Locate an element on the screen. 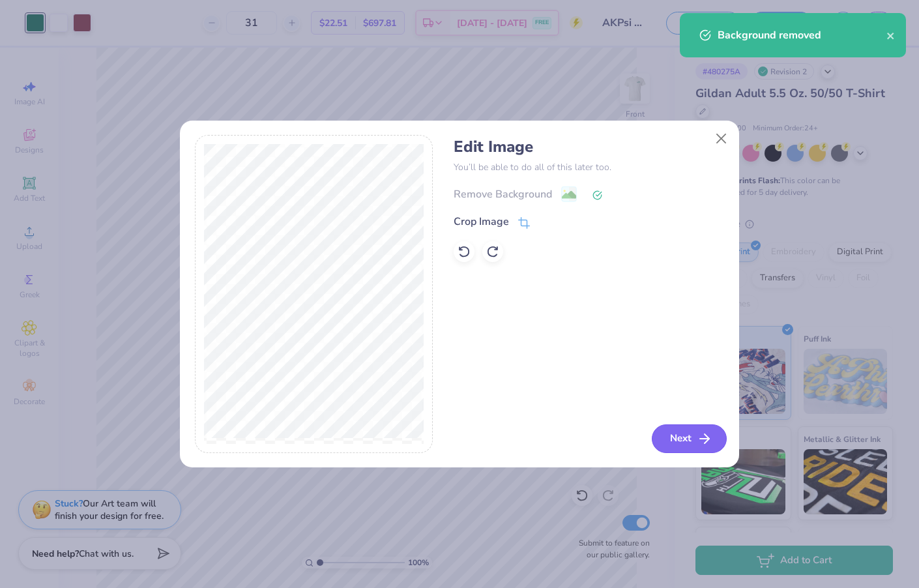 The width and height of the screenshot is (919, 588). div: Crop Image is located at coordinates (481, 222).